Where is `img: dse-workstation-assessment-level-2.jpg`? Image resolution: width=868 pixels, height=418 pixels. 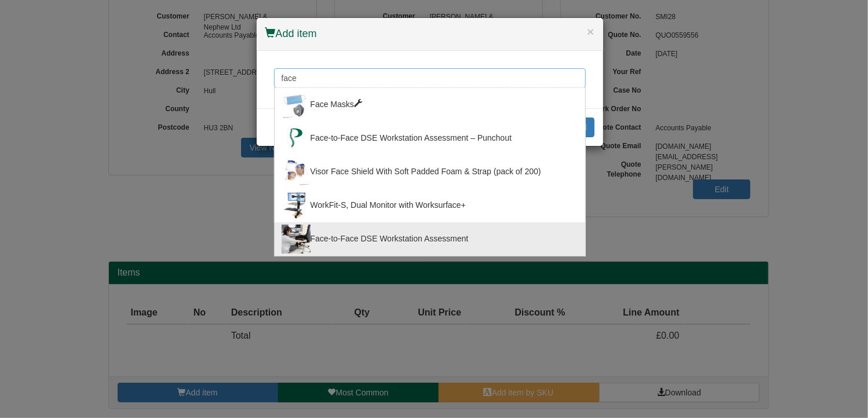
img: dse-workstation-assessment-level-2.jpg is located at coordinates (296, 239).